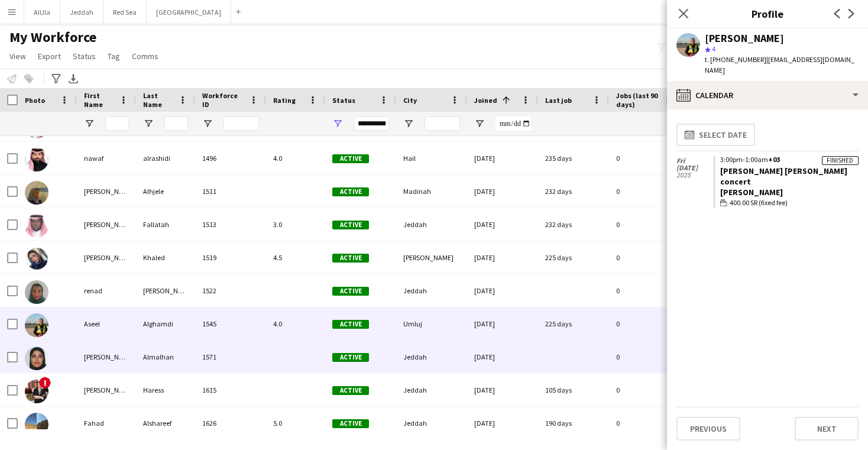 This screenshot has height=450, width=868. I want to click on img: renad jamal, so click(37, 292).